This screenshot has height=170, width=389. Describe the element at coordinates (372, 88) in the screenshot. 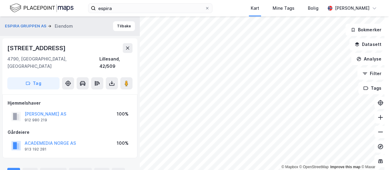

I see `button: Tags` at that location.